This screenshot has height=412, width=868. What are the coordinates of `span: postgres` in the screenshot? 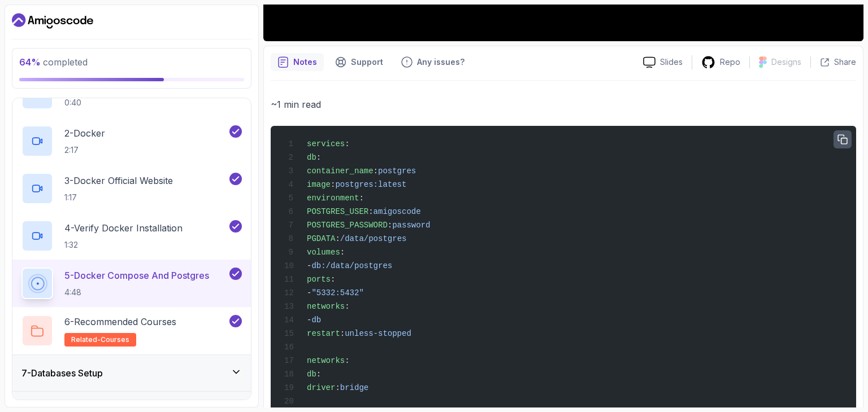 It's located at (396, 171).